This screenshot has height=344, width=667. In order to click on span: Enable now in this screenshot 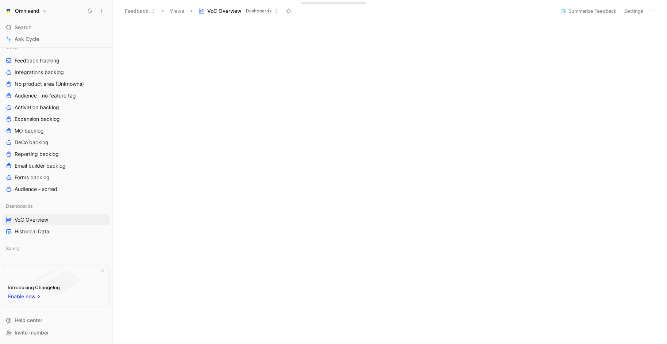, I will do `click(22, 296)`.